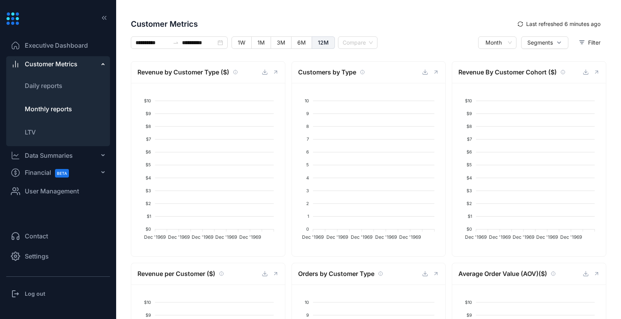  I want to click on span: Revenue By Customer Cohort ($), so click(508, 72).